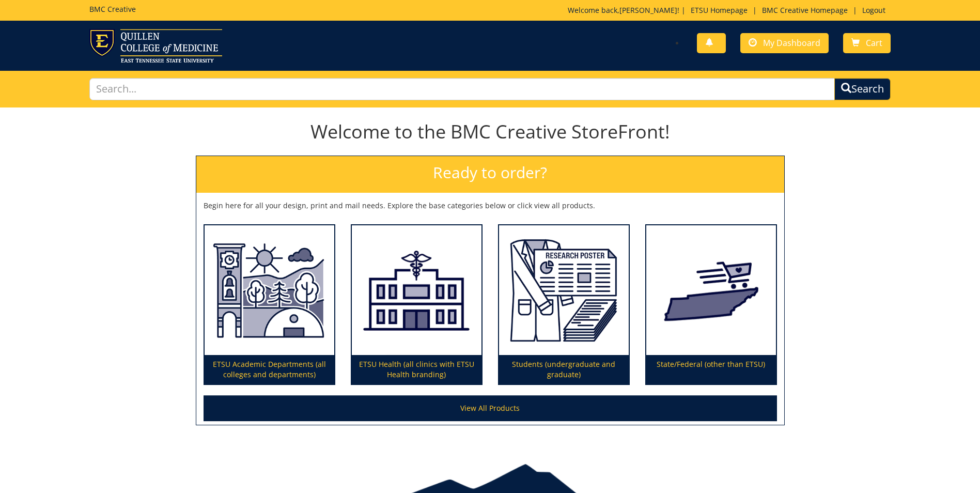 The width and height of the screenshot is (980, 493). What do you see at coordinates (155, 46) in the screenshot?
I see `img: ETSU logo` at bounding box center [155, 46].